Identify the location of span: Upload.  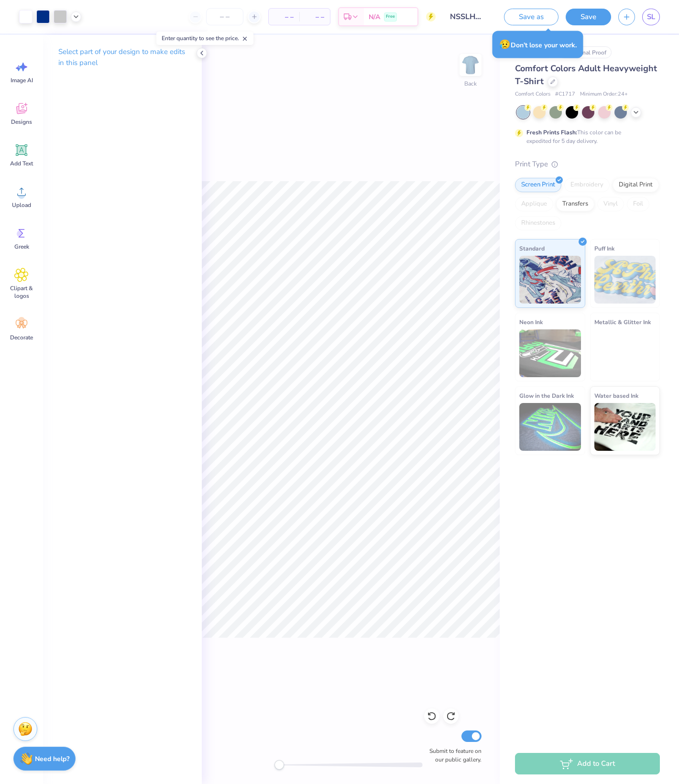
(21, 205).